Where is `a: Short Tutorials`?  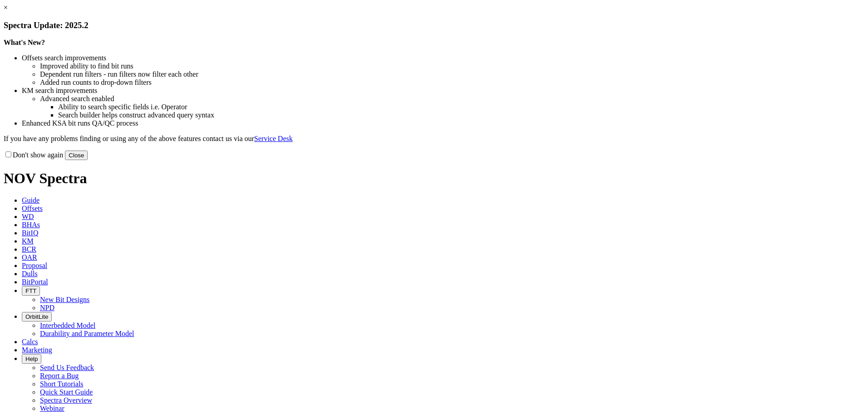
a: Short Tutorials is located at coordinates (62, 384).